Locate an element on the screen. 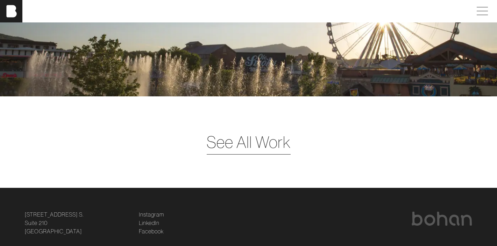 This screenshot has width=497, height=246. a: Instagram is located at coordinates (151, 214).